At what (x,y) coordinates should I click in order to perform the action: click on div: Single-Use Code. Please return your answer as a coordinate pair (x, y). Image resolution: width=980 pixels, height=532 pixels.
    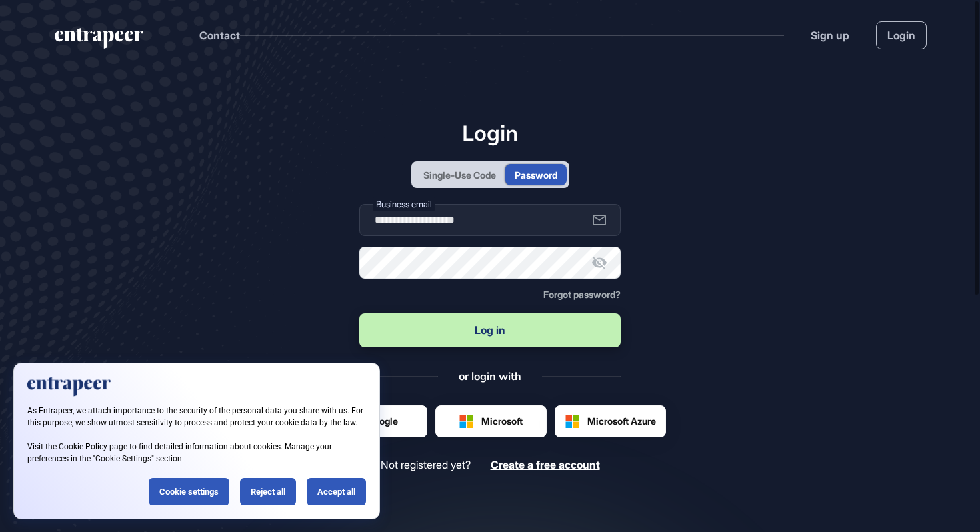
    Looking at the image, I should click on (460, 175).